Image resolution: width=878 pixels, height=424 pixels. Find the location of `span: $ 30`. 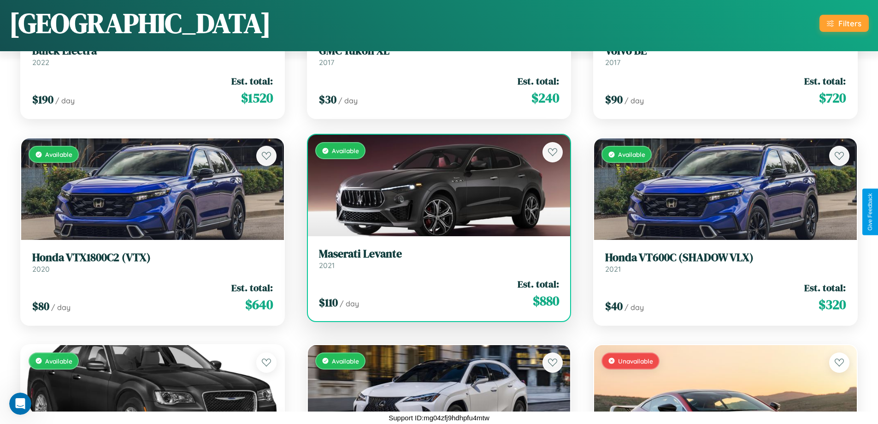

span: $ 30 is located at coordinates (328, 99).